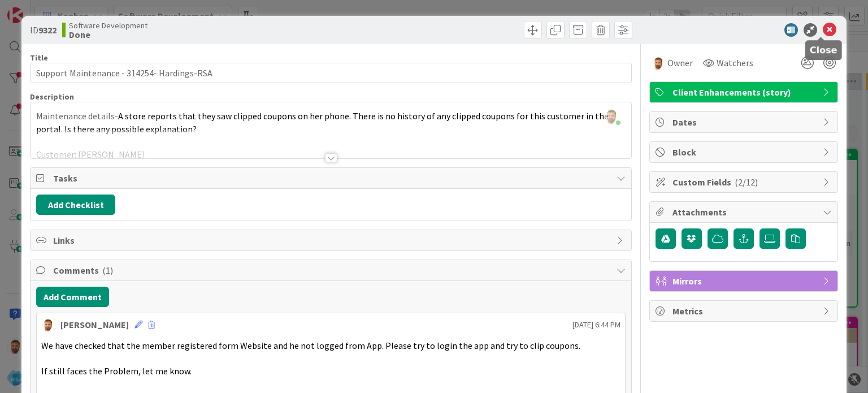  I want to click on img: XQnMoIyljuWWkMzYLB6n4fjicomZFlZU.png, so click(612, 116).